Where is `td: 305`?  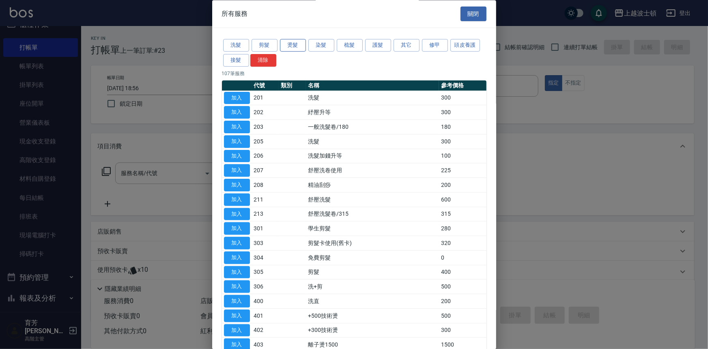
td: 305 is located at coordinates (265, 272).